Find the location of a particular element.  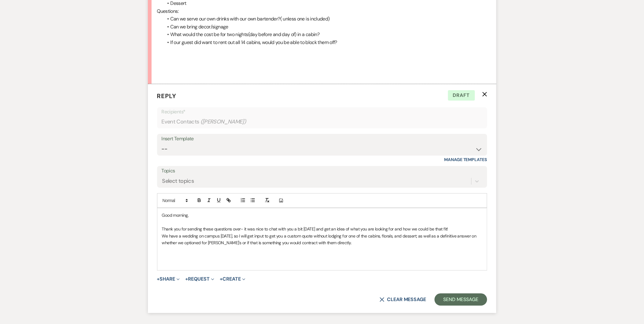

button: Share is located at coordinates (169, 279).